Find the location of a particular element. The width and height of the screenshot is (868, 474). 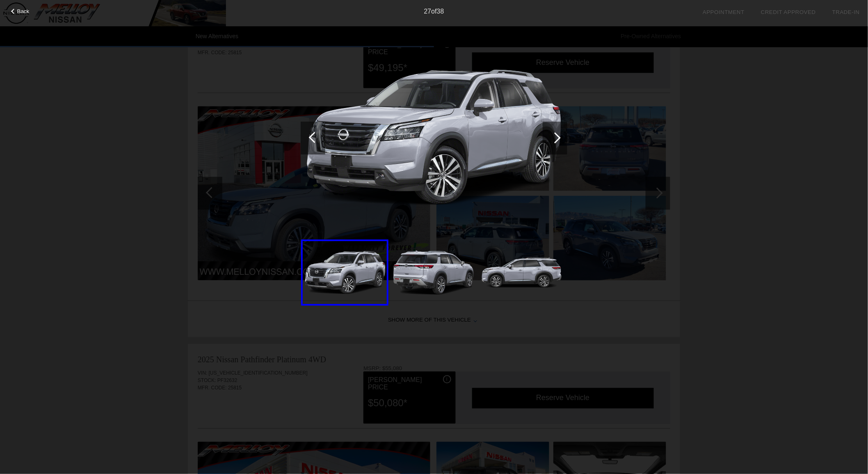

img: cc_2025nis071939920_02_1280_kby.png is located at coordinates (433, 273).